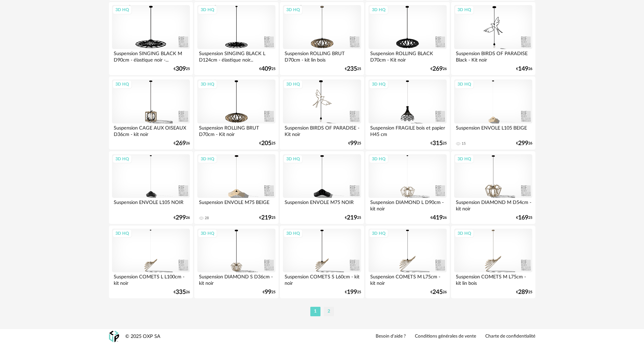  What do you see at coordinates (438, 218) in the screenshot?
I see `span: 419` at bounding box center [438, 218].